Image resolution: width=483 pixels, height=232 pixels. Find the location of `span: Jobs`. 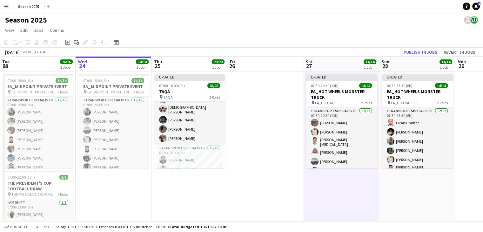

span: Jobs is located at coordinates (39, 30).